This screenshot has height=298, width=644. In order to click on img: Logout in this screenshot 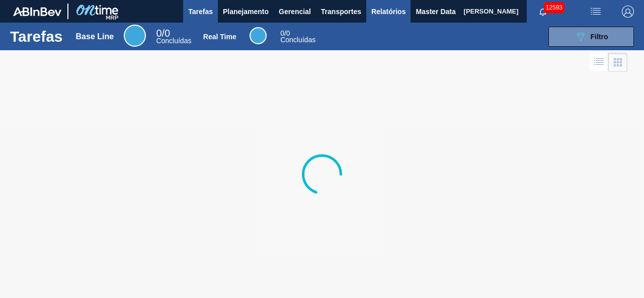, I will do `click(627, 11)`.